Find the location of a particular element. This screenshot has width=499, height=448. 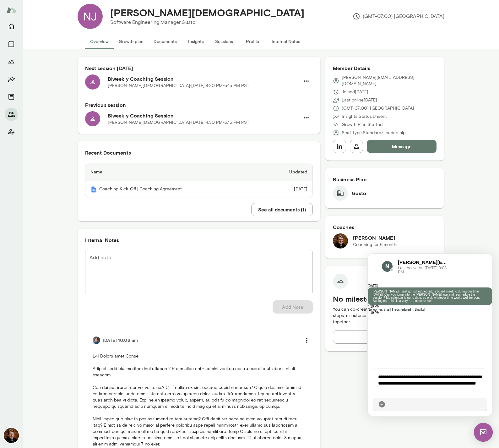

h6: Gusto is located at coordinates (359, 193).